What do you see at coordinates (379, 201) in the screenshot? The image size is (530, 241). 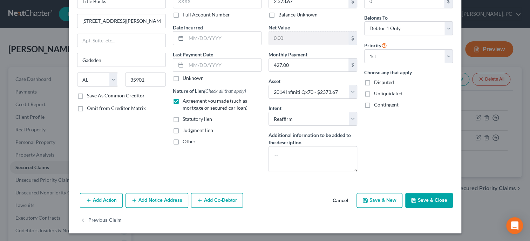 I see `button: Save & New` at bounding box center [379, 201].